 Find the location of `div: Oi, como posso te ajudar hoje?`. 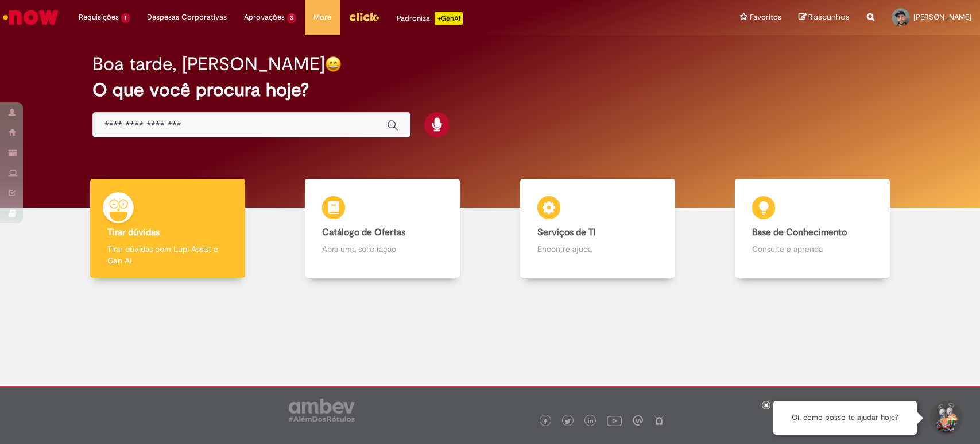

div: Oi, como posso te ajudar hoje? is located at coordinates (845, 417).